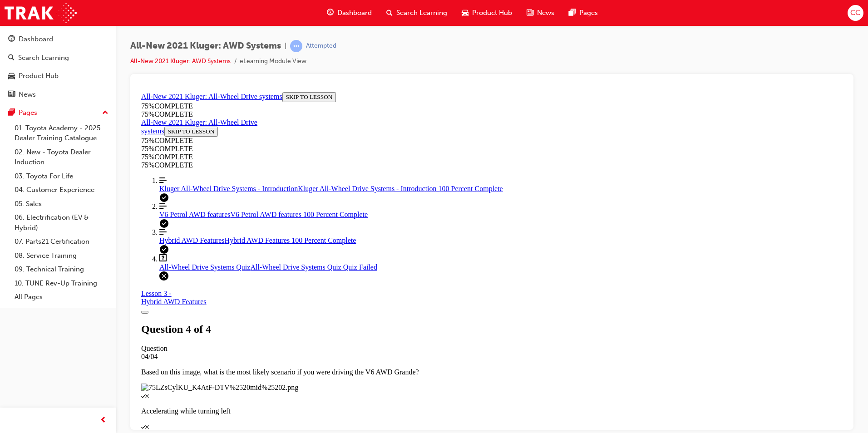 This screenshot has height=433, width=868. What do you see at coordinates (8, 224) in the screenshot?
I see `button: Toggle Course Overview` at bounding box center [8, 224].